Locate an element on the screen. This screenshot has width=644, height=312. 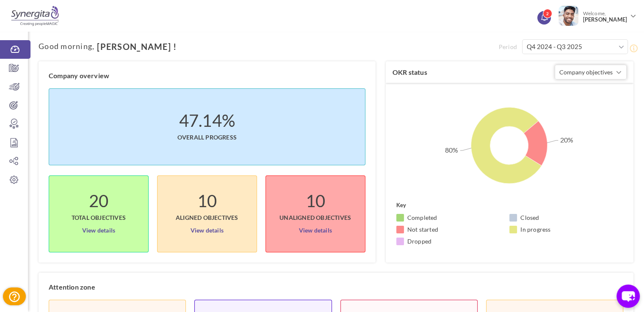
span: Overall progress is located at coordinates (207, 133).